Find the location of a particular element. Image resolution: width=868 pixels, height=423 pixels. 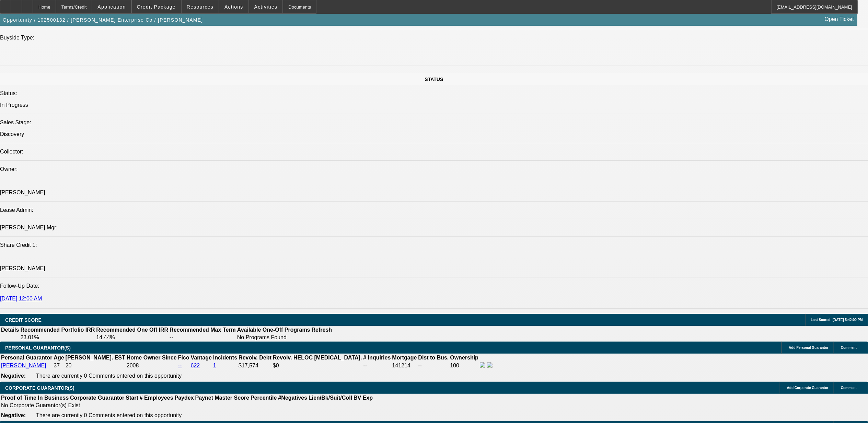

span: Application is located at coordinates (112, 7).